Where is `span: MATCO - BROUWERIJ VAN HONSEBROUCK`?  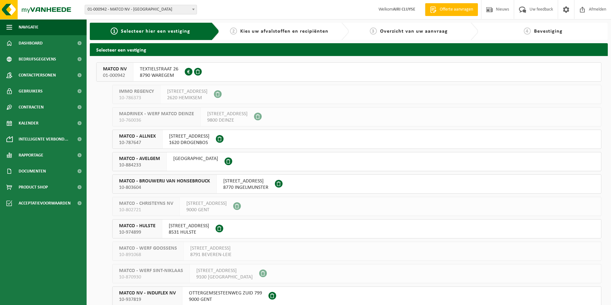 span: MATCO - BROUWERIJ VAN HONSEBROUCK is located at coordinates (164, 181).